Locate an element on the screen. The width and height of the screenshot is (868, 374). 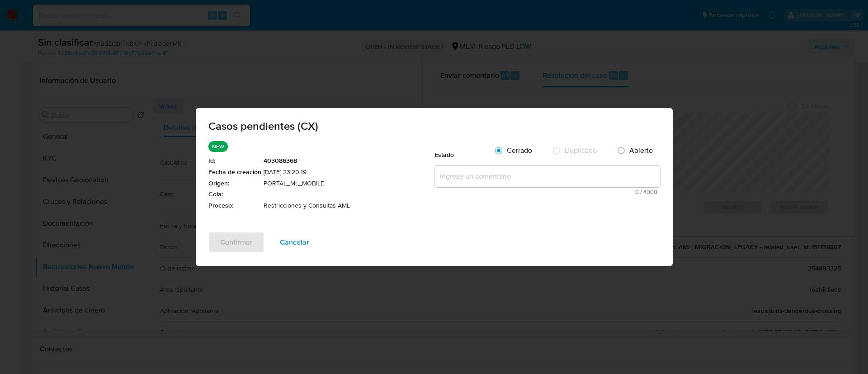
span: Restricciones y Consultas AML is located at coordinates (349, 206).